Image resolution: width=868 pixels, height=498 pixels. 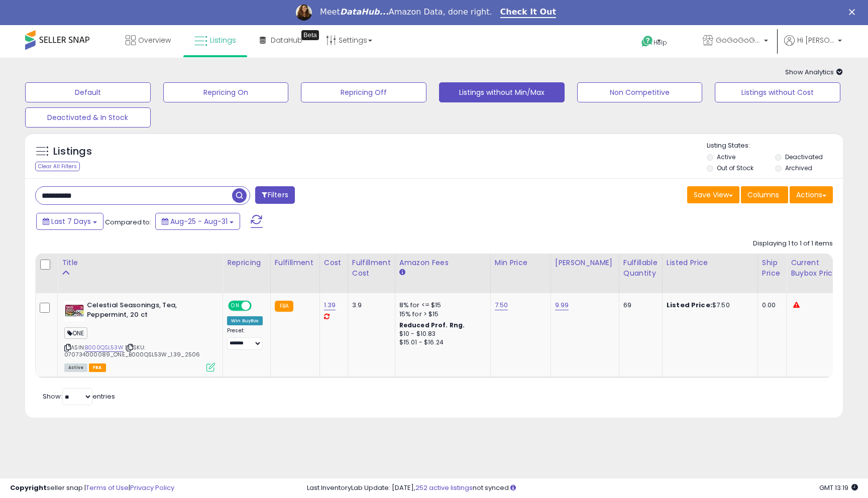 What do you see at coordinates (235, 306) in the screenshot?
I see `span: ON` at bounding box center [235, 306].